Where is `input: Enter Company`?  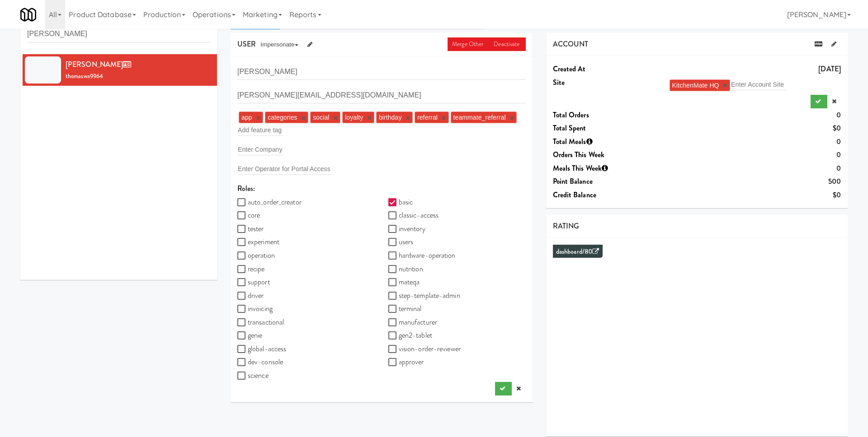 input: Enter Company is located at coordinates (261, 149).